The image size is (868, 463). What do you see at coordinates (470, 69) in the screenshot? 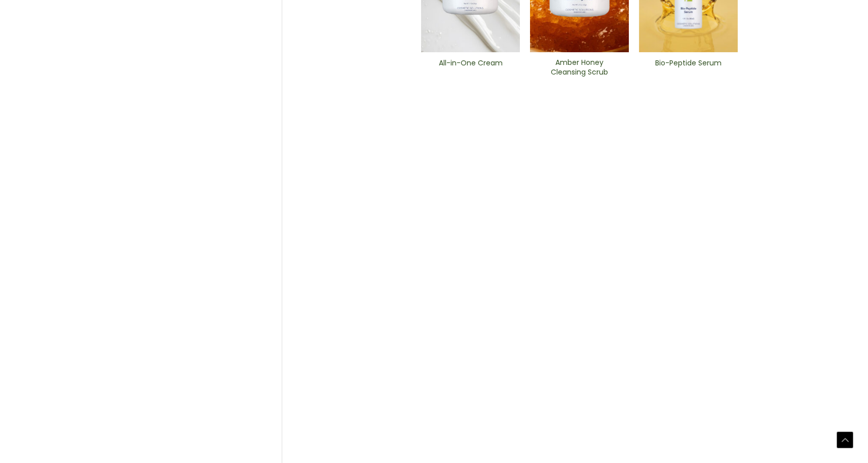
I see `a: All-in-One ​Cream` at bounding box center [470, 69].